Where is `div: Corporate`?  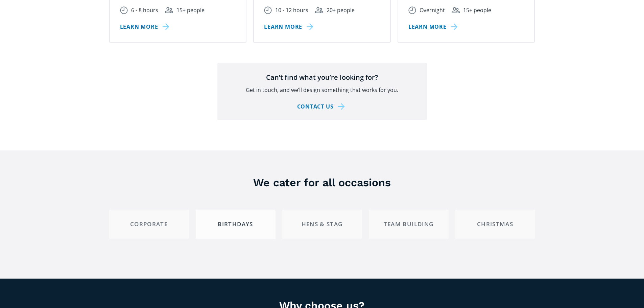
div: Corporate is located at coordinates (149, 224).